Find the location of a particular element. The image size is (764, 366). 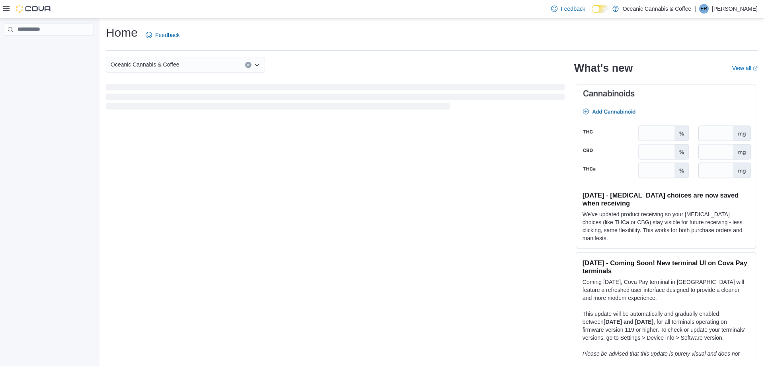

svg: External link is located at coordinates (755, 68).